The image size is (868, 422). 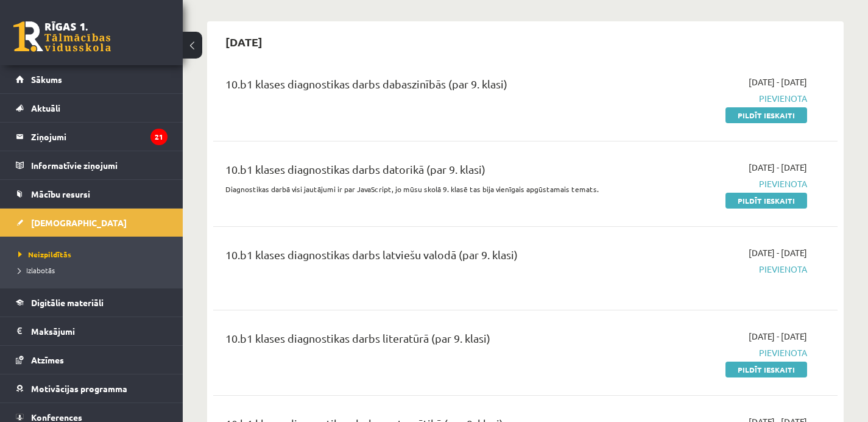 What do you see at coordinates (79, 388) in the screenshot?
I see `span: Motivācijas programma` at bounding box center [79, 388].